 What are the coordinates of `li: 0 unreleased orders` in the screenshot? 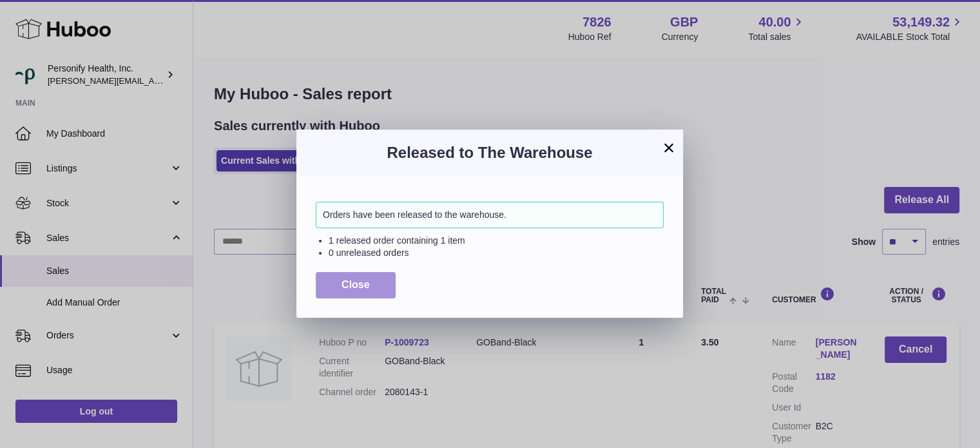 It's located at (496, 253).